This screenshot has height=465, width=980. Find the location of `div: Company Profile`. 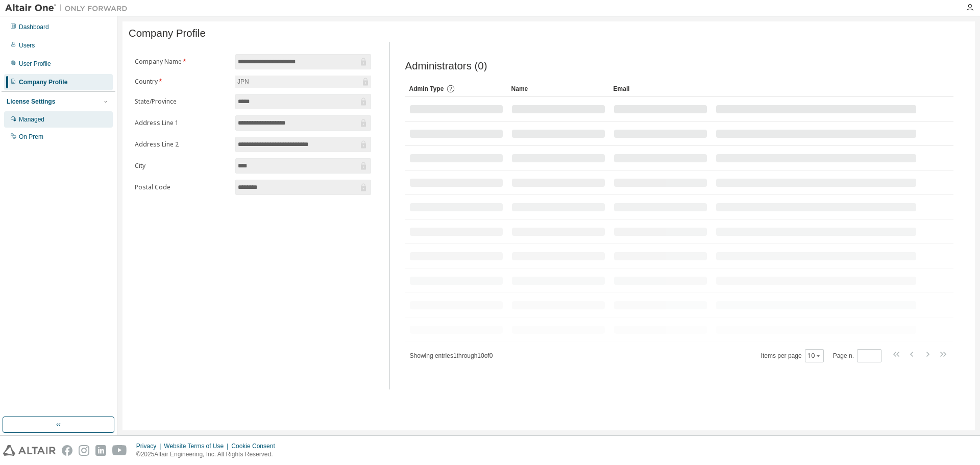

div: Company Profile is located at coordinates (43, 82).